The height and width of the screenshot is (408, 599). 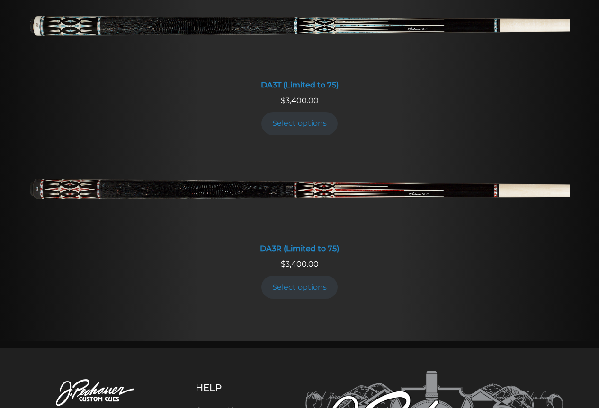 I want to click on a: Add to cart: “DA3T (Limited to 75)”, so click(x=300, y=124).